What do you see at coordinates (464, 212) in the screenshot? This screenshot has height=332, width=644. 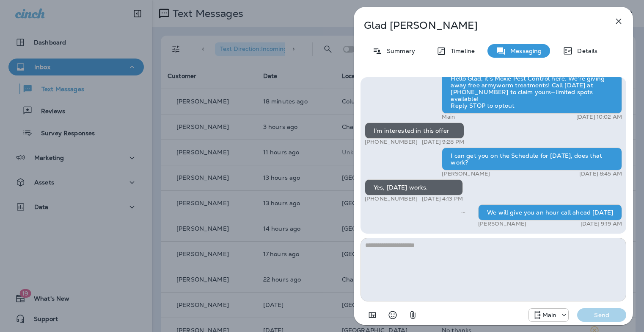 I see `span: Sent` at bounding box center [464, 212].